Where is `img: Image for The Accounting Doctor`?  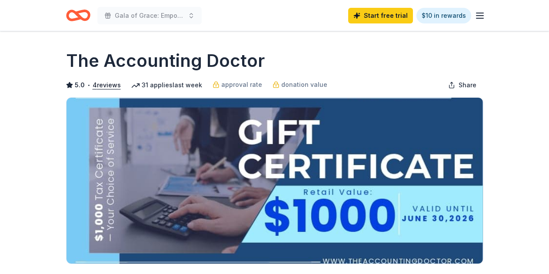 img: Image for The Accounting Doctor is located at coordinates (275, 181).